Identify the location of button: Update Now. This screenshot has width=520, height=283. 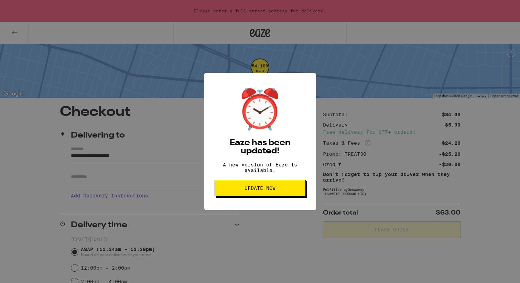
(260, 188).